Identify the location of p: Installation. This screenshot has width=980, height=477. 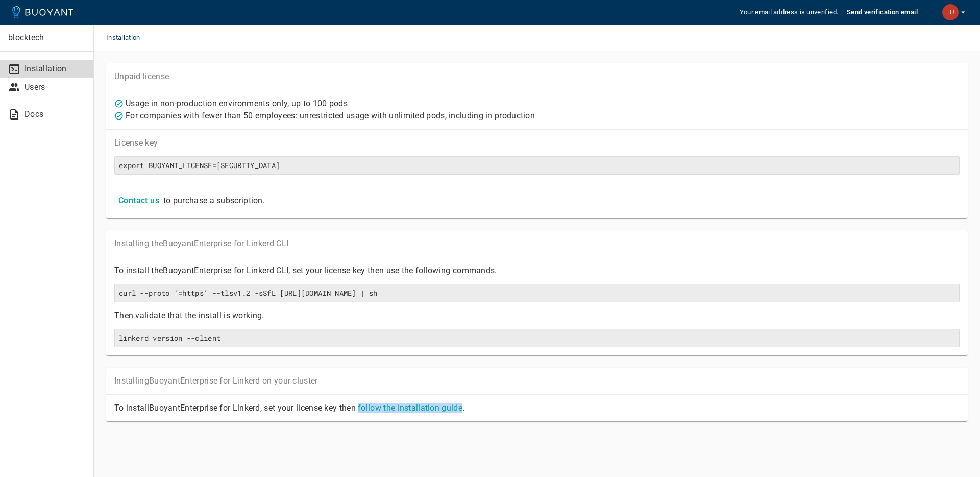
(55, 69).